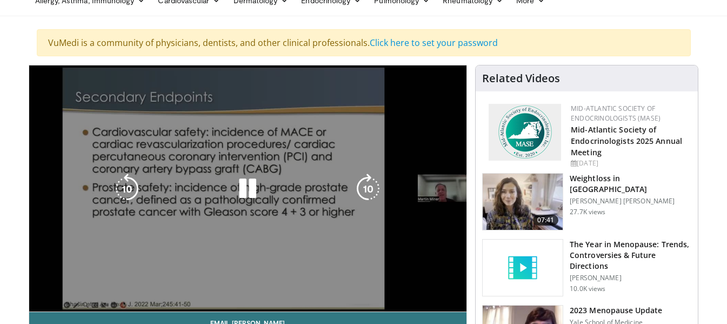  What do you see at coordinates (525, 132) in the screenshot?
I see `img: f382488c-070d-4809-84b7-f09b370f5972.png.150x105_q85_autocrop_double_scale_upscale_version-0.2.png` at bounding box center [525, 132].